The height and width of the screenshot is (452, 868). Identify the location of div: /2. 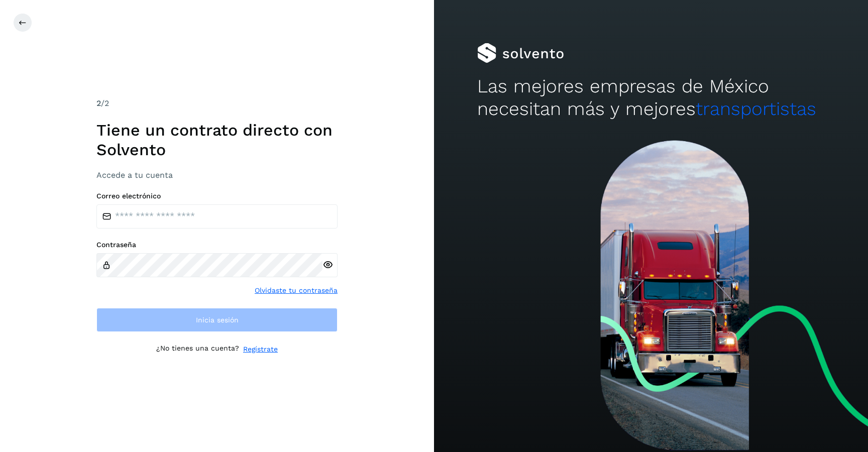
(217, 104).